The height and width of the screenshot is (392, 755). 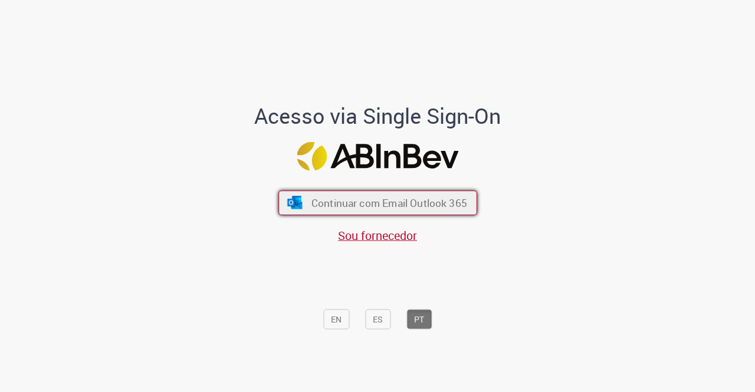 I want to click on span: Continuar com Email Outlook 365, so click(x=389, y=203).